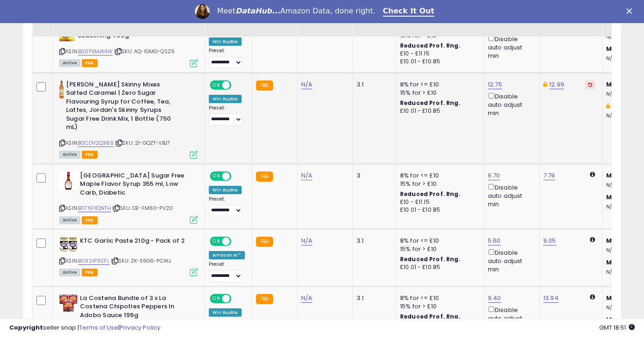 The image size is (644, 337). What do you see at coordinates (142, 143) in the screenshot?
I see `span: | SKU: 21-GQZT-VBJ7` at bounding box center [142, 143].